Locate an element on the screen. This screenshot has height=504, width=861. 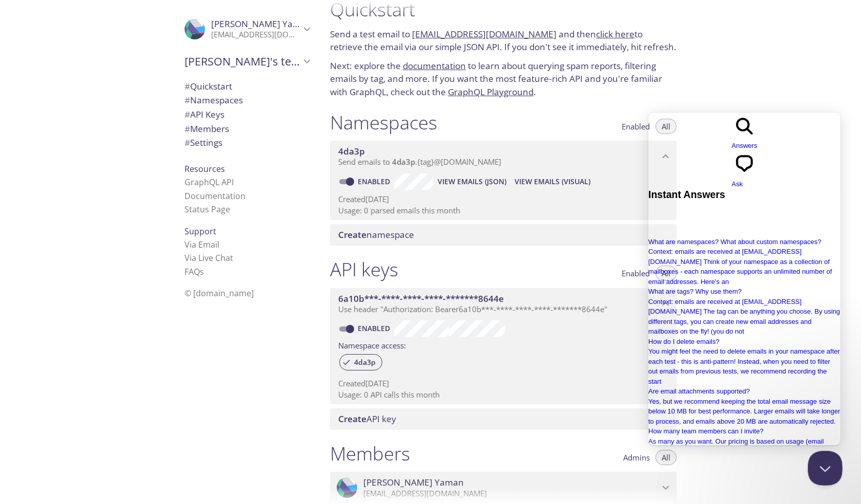
div: API Keys is located at coordinates (247, 115).